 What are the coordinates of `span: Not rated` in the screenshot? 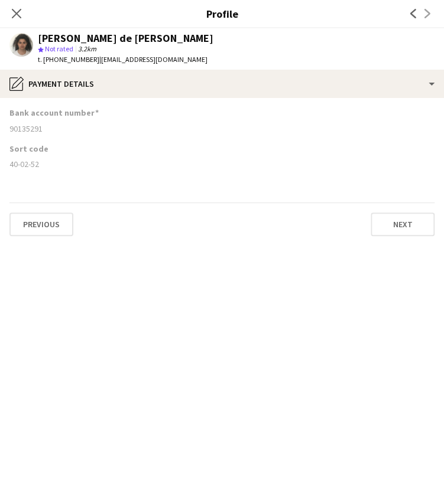 It's located at (59, 48).